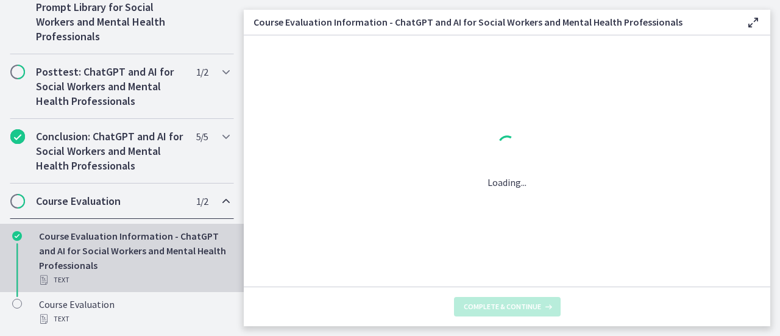 This screenshot has width=780, height=336. What do you see at coordinates (202, 136) in the screenshot?
I see `span: 5 / 5` at bounding box center [202, 136].